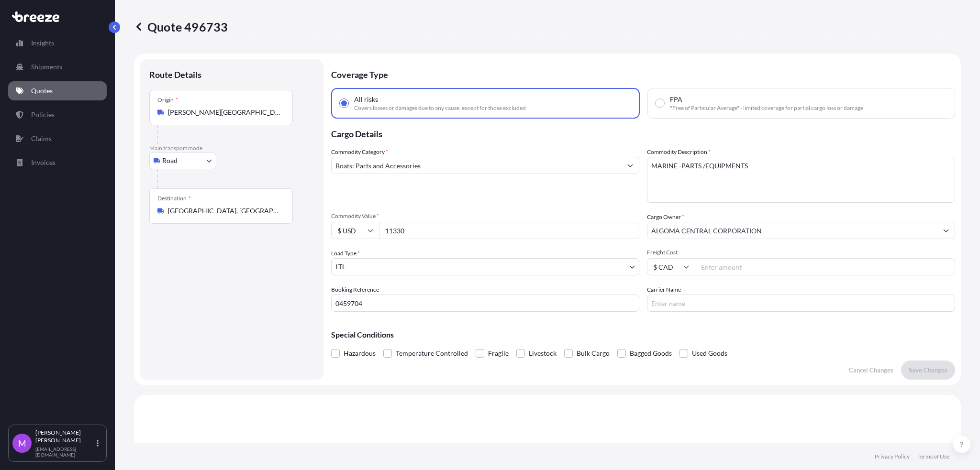  I want to click on p: Invoices, so click(43, 163).